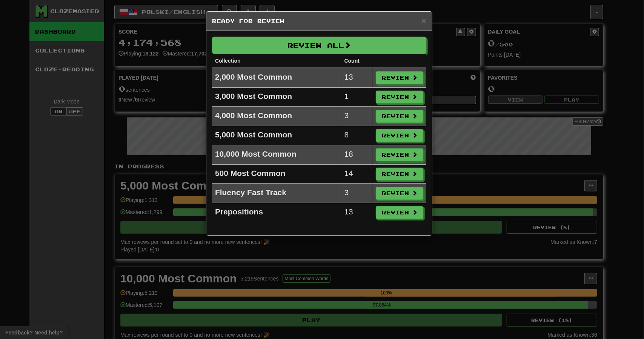 The image size is (644, 339). I want to click on td: 3,000 Most Common, so click(277, 97).